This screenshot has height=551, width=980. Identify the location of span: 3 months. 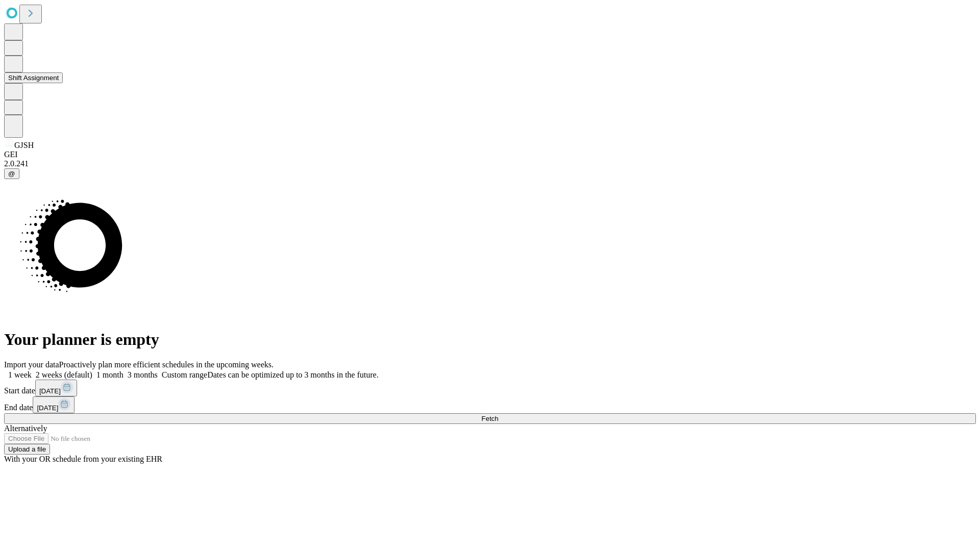
(143, 374).